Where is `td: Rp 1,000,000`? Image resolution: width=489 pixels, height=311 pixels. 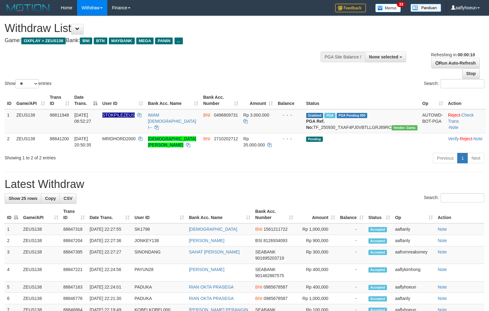
td: Rp 1,000,000 is located at coordinates (316, 299).